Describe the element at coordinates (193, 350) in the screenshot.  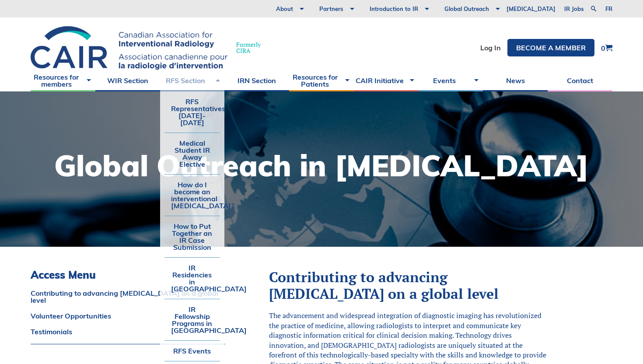
I see `a: RFS Events` at that location.